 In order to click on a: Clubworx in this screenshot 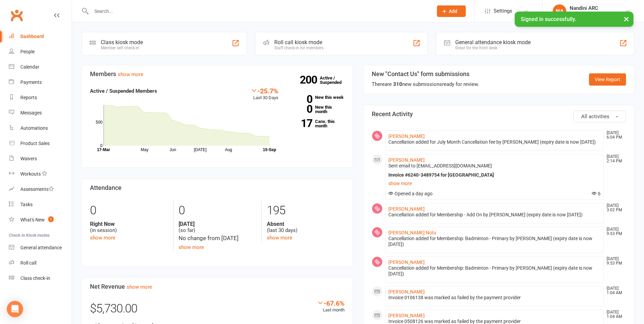, I will do `click(16, 16)`.